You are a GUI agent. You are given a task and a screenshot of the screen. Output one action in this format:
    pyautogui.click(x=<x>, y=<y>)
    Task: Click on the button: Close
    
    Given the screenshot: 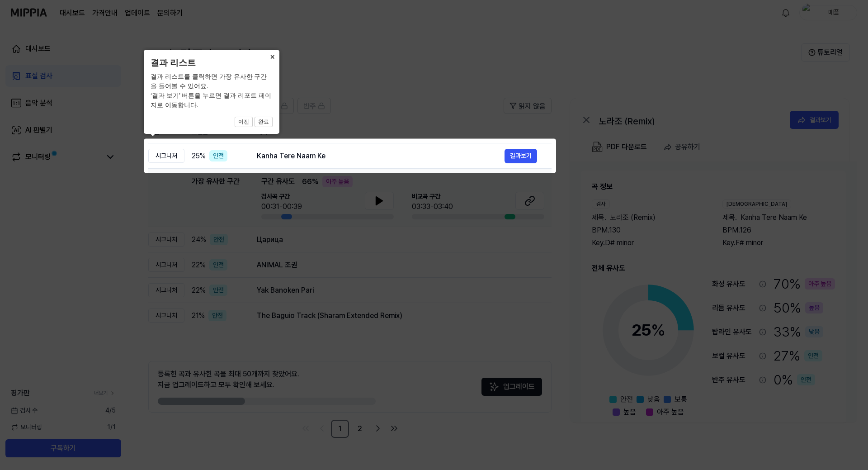 What is the action you would take?
    pyautogui.click(x=272, y=56)
    